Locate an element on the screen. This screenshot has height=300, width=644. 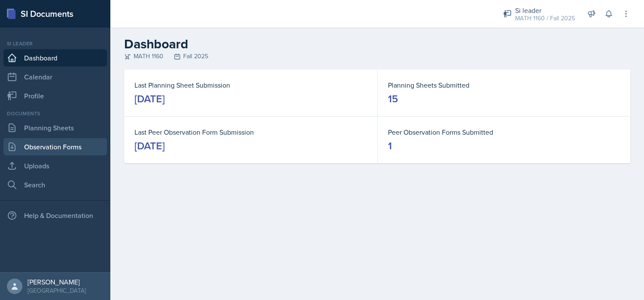
div: Documents is located at coordinates (55, 114).